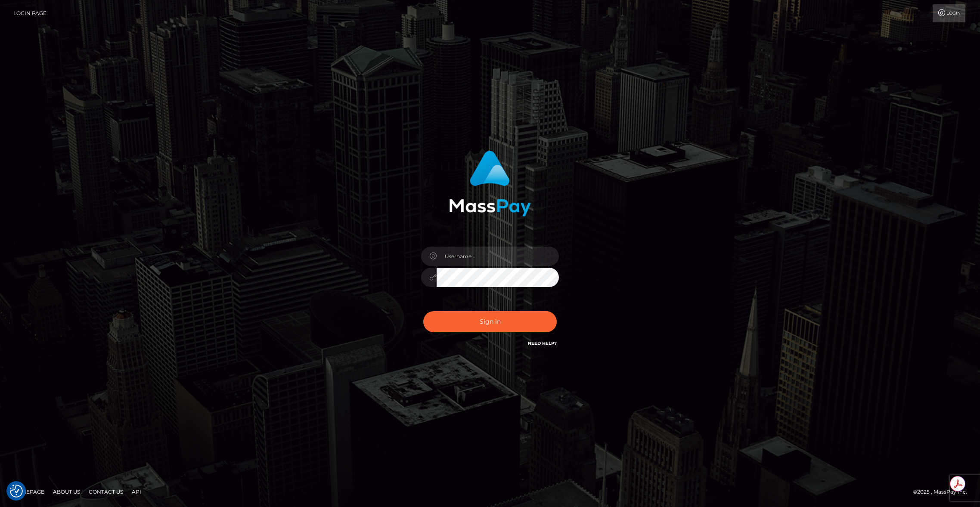 This screenshot has width=980, height=507. I want to click on img: MassPay Login, so click(490, 183).